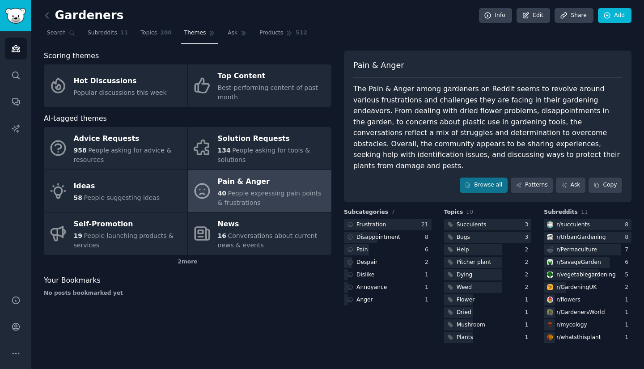 This screenshot has width=644, height=369. I want to click on span: 16, so click(222, 236).